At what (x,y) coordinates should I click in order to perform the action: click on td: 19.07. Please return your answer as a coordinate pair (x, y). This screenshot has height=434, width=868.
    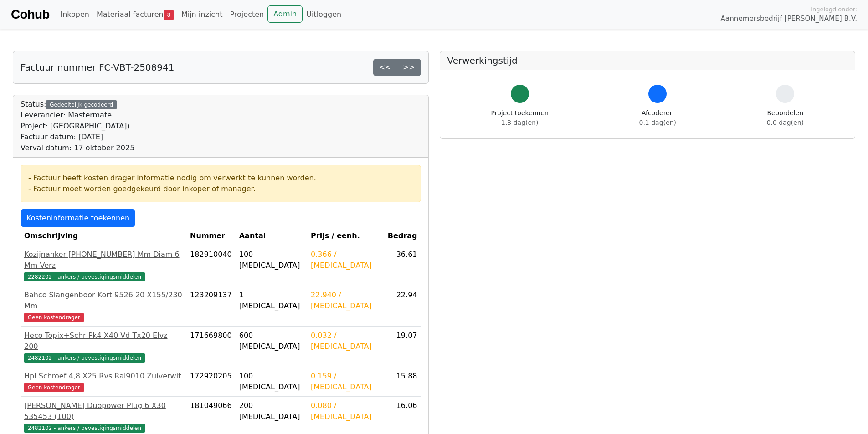
    Looking at the image, I should click on (402, 347).